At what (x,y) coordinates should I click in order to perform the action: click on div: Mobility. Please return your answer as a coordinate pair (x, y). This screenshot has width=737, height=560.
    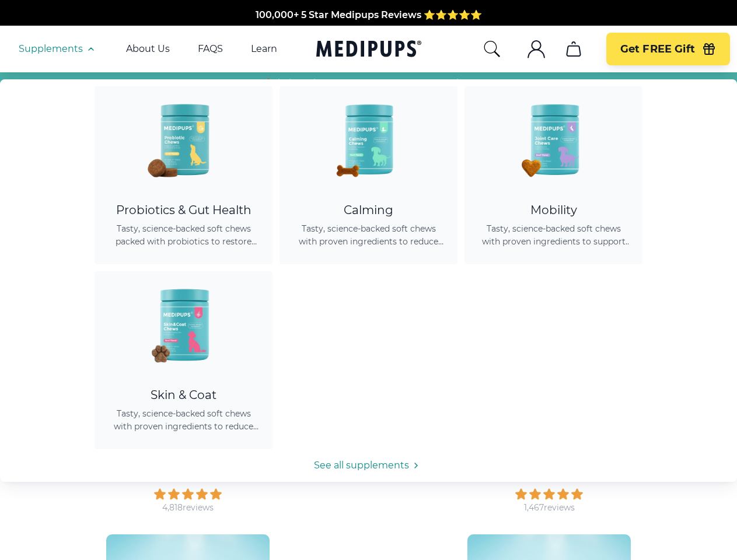
    Looking at the image, I should click on (553, 210).